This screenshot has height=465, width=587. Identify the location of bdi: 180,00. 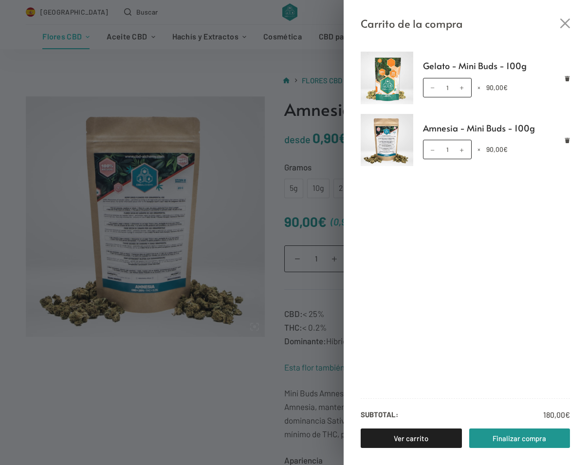
(556, 414).